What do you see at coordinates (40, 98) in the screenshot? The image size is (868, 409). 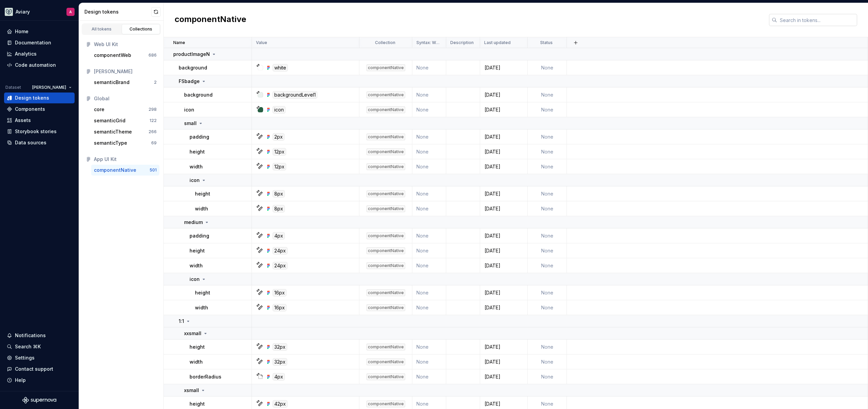 I see `a: Design tokens` at bounding box center [40, 98].